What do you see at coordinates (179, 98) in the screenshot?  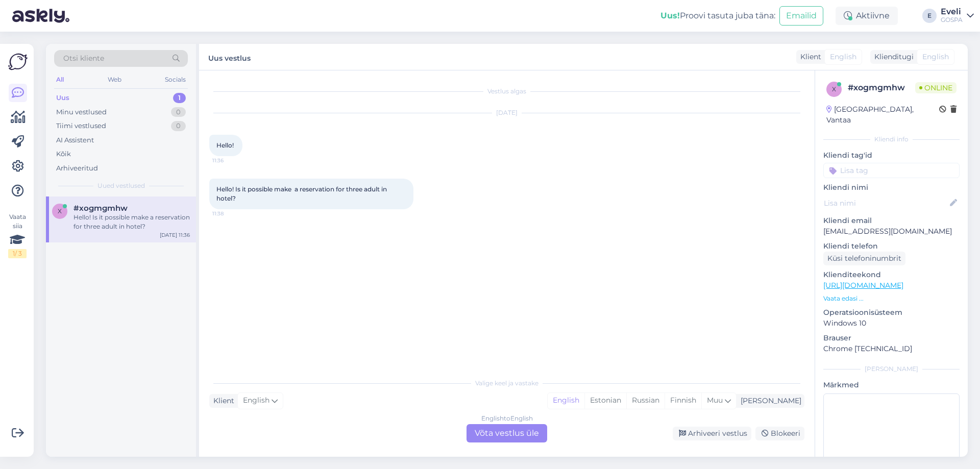 I see `div: 1` at bounding box center [179, 98].